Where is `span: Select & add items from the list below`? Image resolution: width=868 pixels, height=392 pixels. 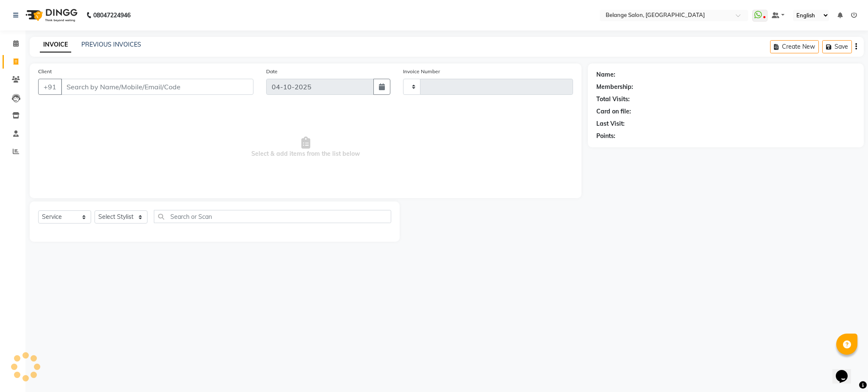 span: Select & add items from the list below is located at coordinates (305, 148).